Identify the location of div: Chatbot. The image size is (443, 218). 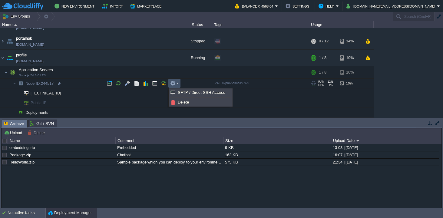
(169, 155).